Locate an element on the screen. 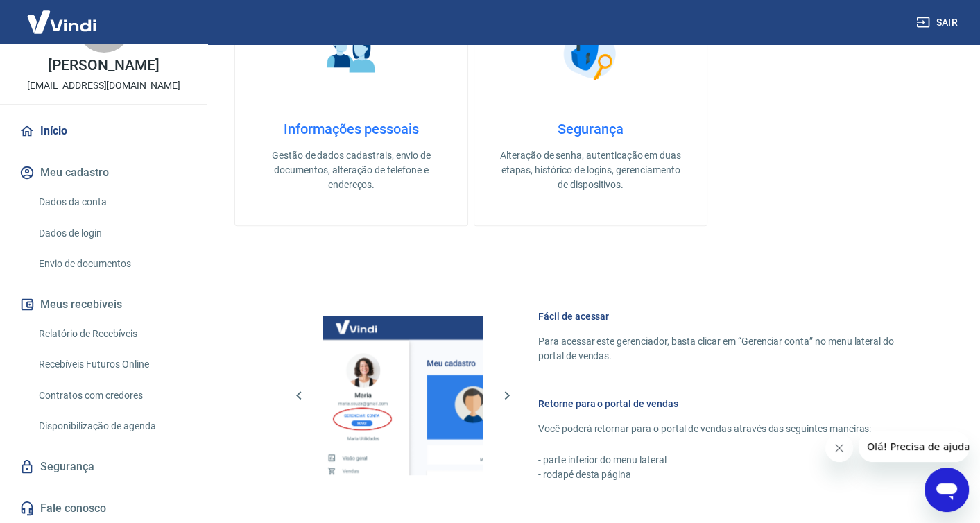  p: - rodapé desta página is located at coordinates (725, 475).